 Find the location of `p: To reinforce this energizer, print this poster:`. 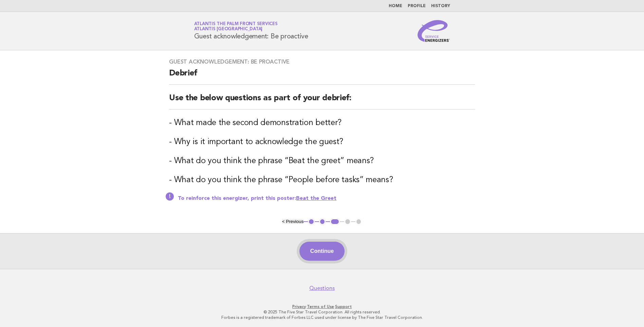

p: To reinforce this energizer, print this poster: is located at coordinates (326, 198).